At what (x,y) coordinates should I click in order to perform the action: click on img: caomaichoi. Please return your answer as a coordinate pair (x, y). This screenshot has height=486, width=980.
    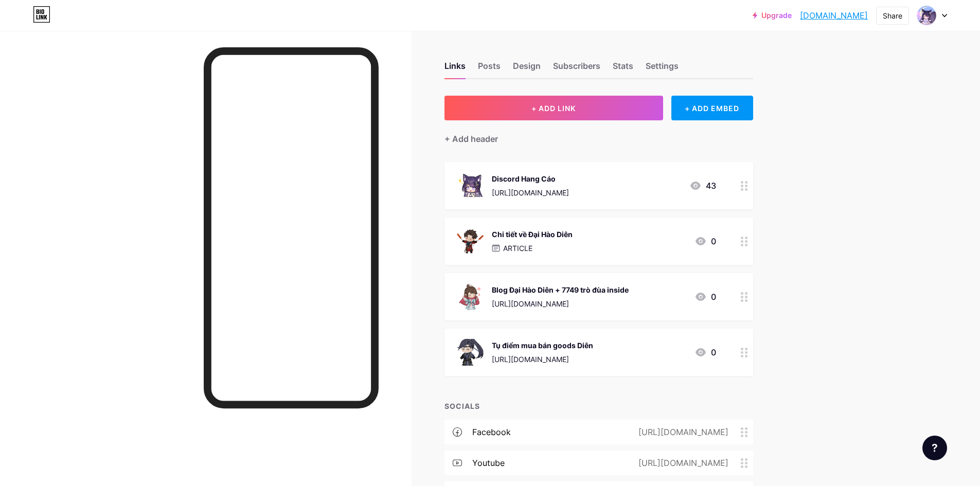
    Looking at the image, I should click on (926, 15).